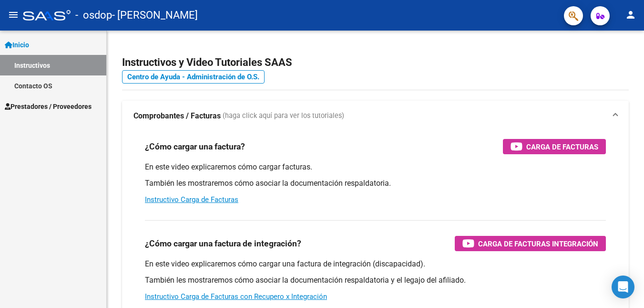 Image resolution: width=644 pixels, height=308 pixels. What do you see at coordinates (623, 287) in the screenshot?
I see `div: Open Intercom Messenger` at bounding box center [623, 287].